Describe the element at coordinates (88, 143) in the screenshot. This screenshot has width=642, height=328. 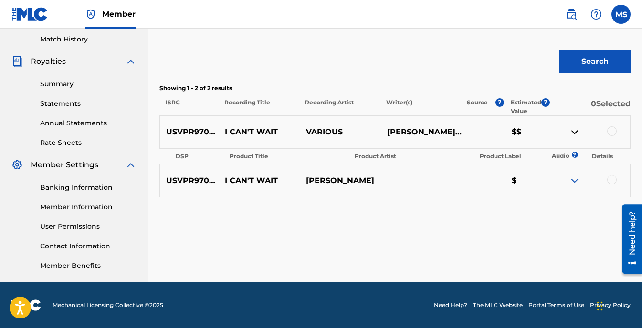
I see `a: Rate Sheets` at that location.